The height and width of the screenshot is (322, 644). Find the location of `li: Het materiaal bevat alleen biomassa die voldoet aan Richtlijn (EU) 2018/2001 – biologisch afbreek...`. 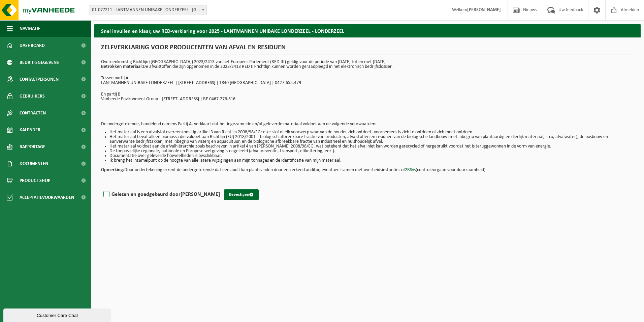

li: Het materiaal bevat alleen biomassa die voldoet aan Richtlijn (EU) 2018/2001 – biologisch afbreek... is located at coordinates (372, 139).